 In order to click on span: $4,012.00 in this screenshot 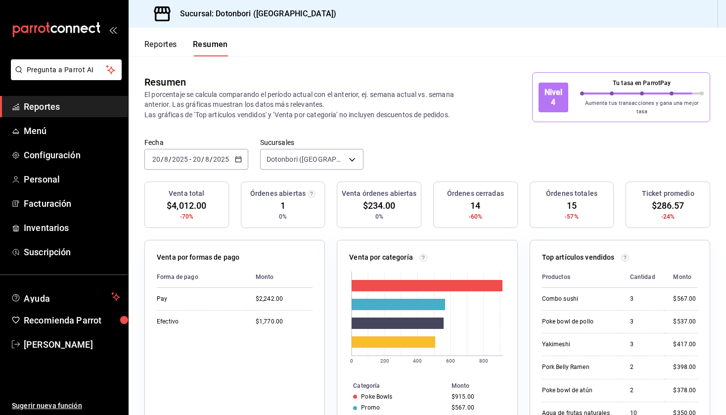, I will do `click(186, 205)`.